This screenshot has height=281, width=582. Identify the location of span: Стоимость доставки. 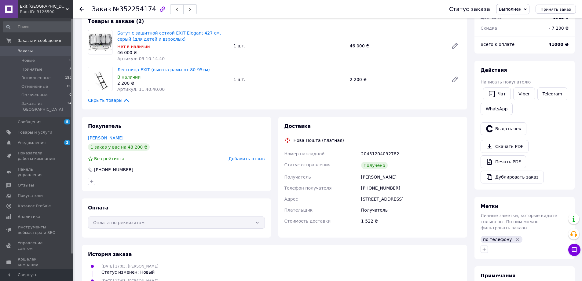
(308, 221).